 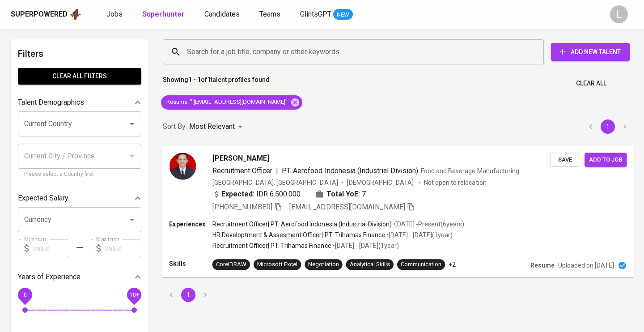 What do you see at coordinates (80, 76) in the screenshot?
I see `span: Clear All filters` at bounding box center [80, 76].